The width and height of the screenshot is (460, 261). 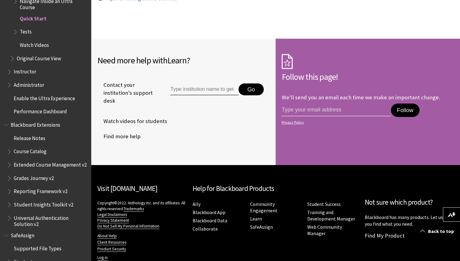 I want to click on a: Web Community Manager, so click(x=324, y=230).